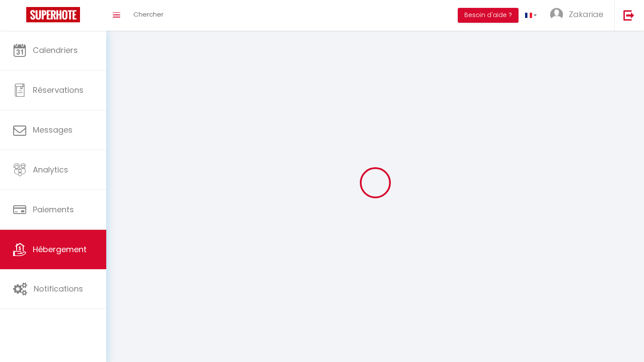  I want to click on span: Chercher, so click(148, 14).